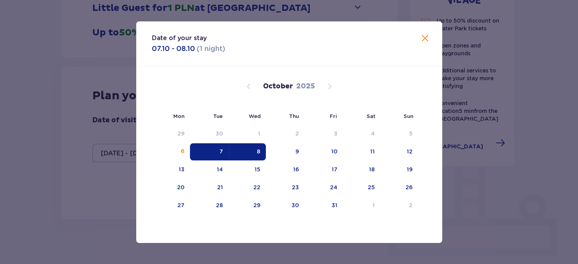 The height and width of the screenshot is (264, 578). What do you see at coordinates (249, 86) in the screenshot?
I see `button: Previous month` at bounding box center [249, 86].